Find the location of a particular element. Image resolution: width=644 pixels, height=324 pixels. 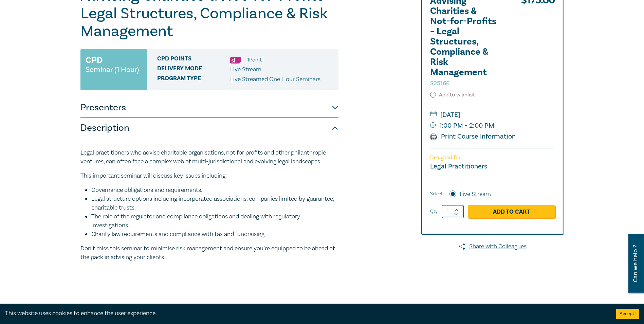

a: Add to Cart is located at coordinates (511, 211).